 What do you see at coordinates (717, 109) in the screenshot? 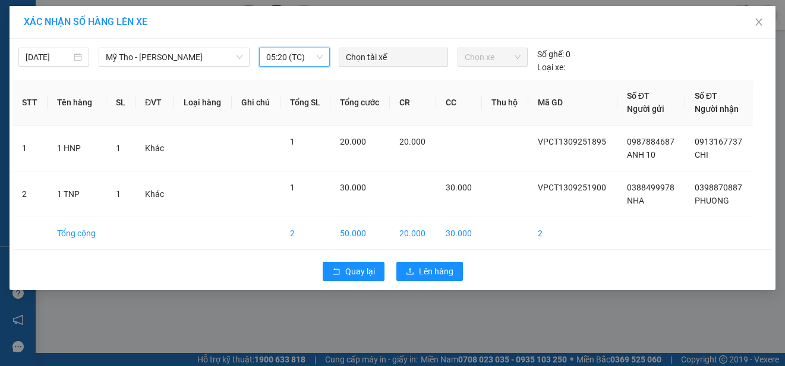
I see `span: Người nhận` at bounding box center [717, 109].